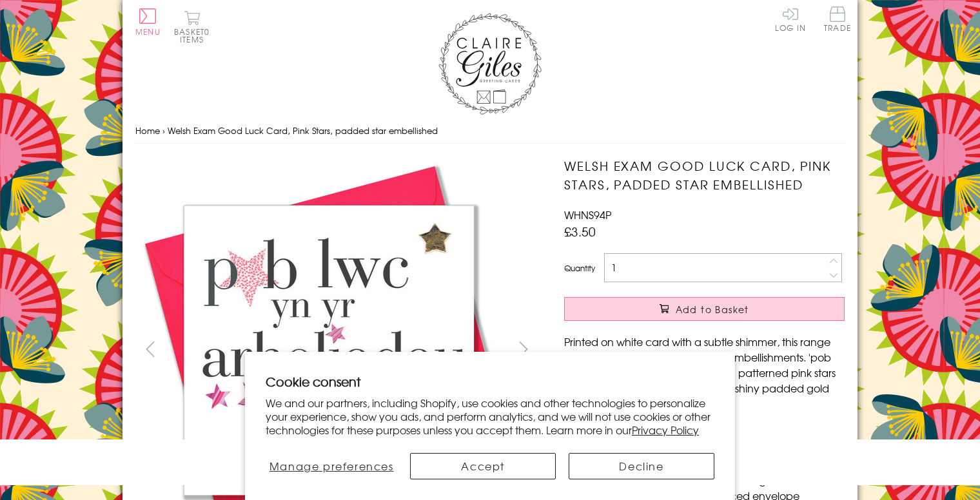 The image size is (980, 500). I want to click on h2: Cookie consent, so click(490, 381).